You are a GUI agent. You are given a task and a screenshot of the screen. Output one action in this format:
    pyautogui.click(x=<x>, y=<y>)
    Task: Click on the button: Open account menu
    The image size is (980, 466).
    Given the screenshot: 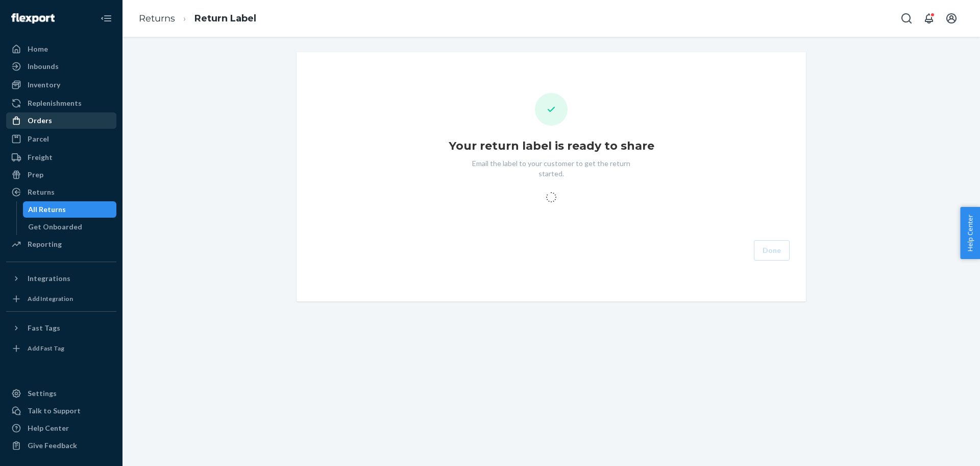 What is the action you would take?
    pyautogui.click(x=951, y=18)
    